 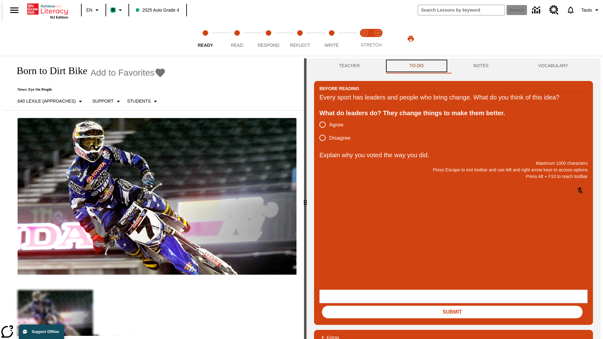 I want to click on button: Language: EN, Select a language, so click(x=94, y=10).